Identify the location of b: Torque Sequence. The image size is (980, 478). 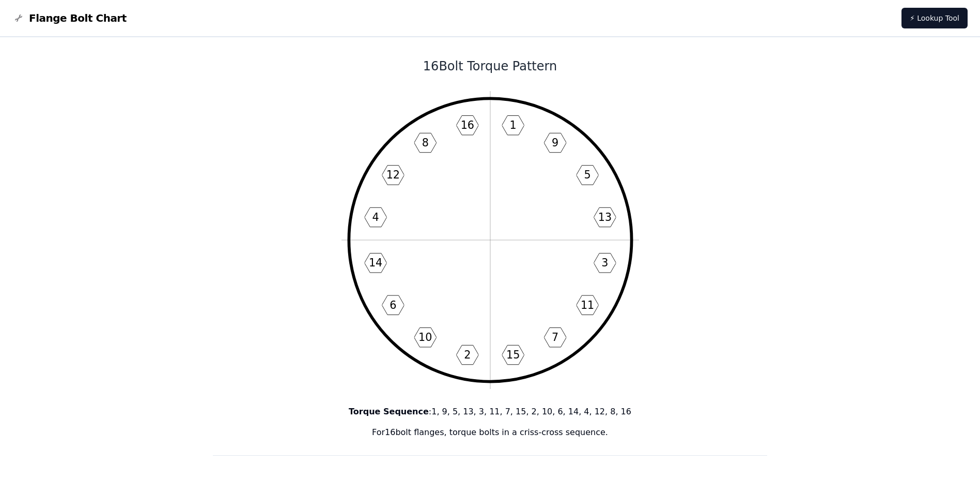
(389, 411).